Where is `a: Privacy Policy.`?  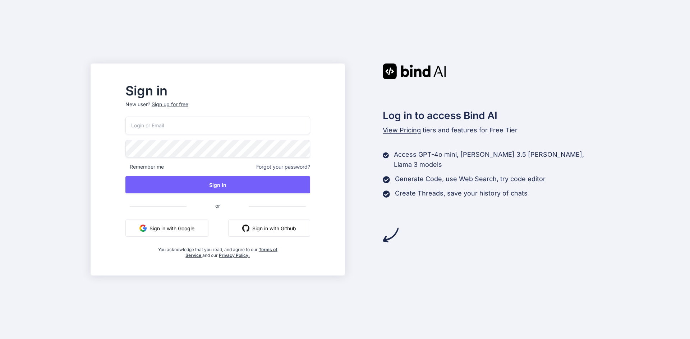 a: Privacy Policy. is located at coordinates (234, 255).